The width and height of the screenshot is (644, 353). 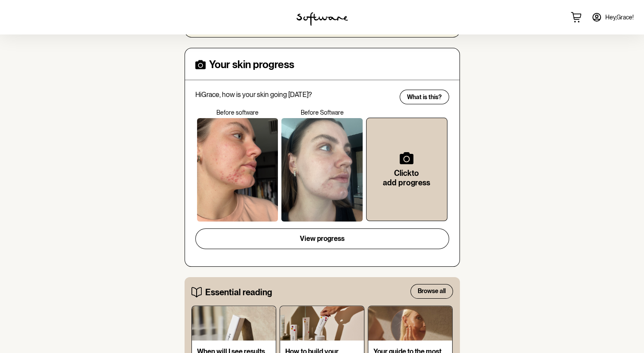 What do you see at coordinates (322, 238) in the screenshot?
I see `span: View progress` at bounding box center [322, 238].